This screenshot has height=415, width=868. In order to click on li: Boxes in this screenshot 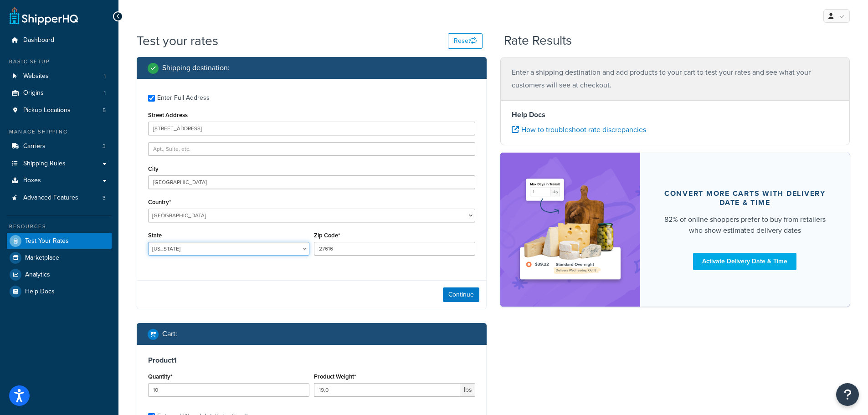, I will do `click(59, 180)`.